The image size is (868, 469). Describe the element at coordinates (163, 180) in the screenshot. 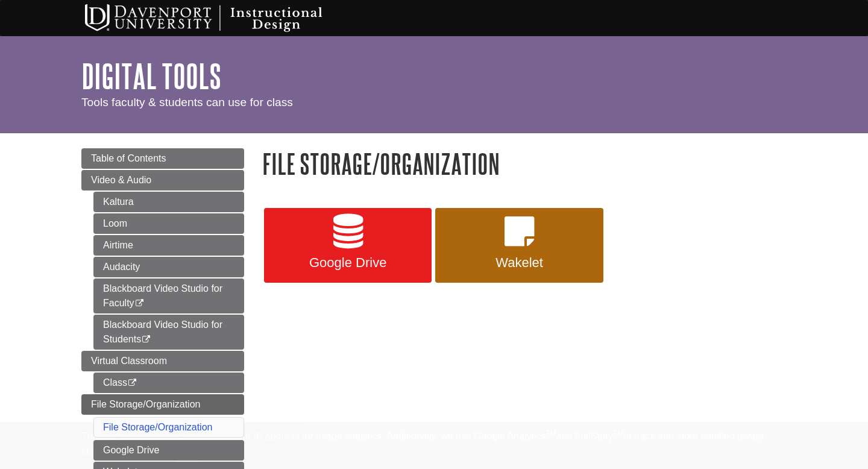

I see `a: Video & Audio` at that location.